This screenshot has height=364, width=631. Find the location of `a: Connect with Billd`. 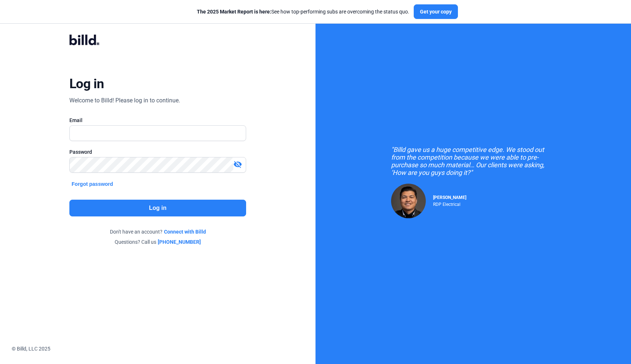

a: Connect with Billd is located at coordinates (185, 232).